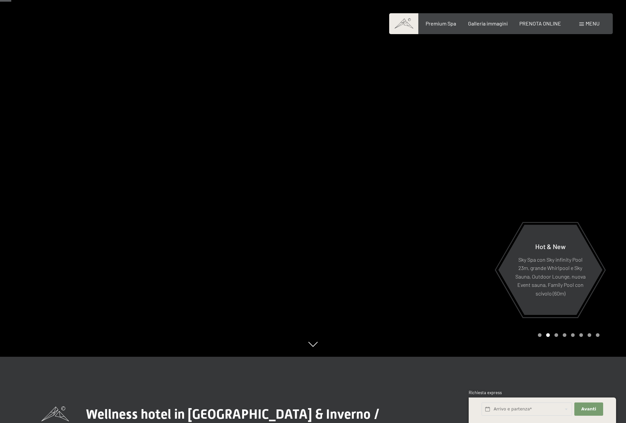 This screenshot has width=626, height=423. Describe the element at coordinates (588, 409) in the screenshot. I see `span: Avanti` at that location.